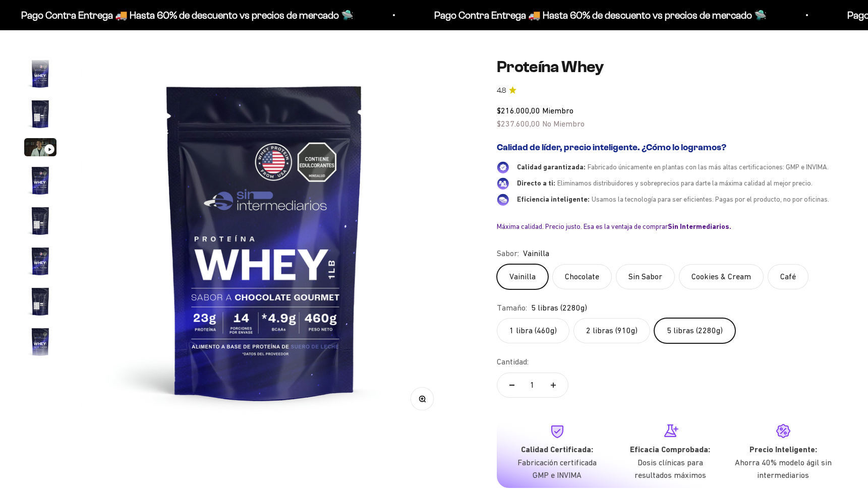 The image size is (868, 491). What do you see at coordinates (503, 167) in the screenshot?
I see `img: Calidad garantizada` at bounding box center [503, 167].